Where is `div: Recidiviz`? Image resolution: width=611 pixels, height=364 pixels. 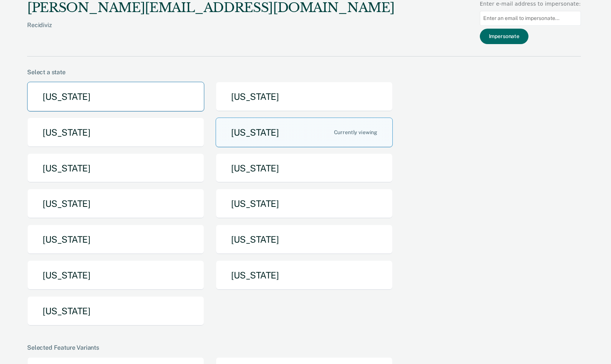 div: Recidiviz is located at coordinates (211, 31).